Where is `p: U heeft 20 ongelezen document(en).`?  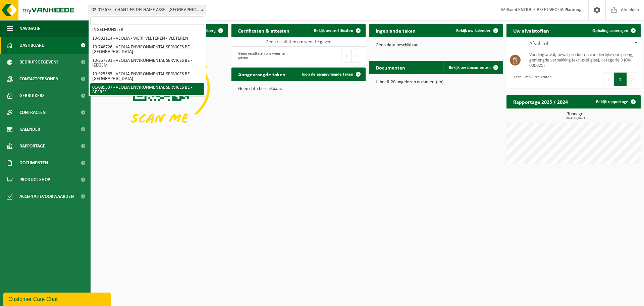
p: U heeft 20 ongelezen document(en). is located at coordinates (436, 82).